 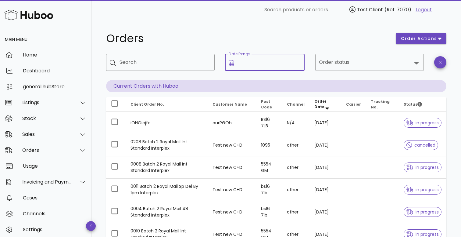 What do you see at coordinates (398, 9) in the screenshot?
I see `span: (Ref: 7070)` at bounding box center [398, 9].